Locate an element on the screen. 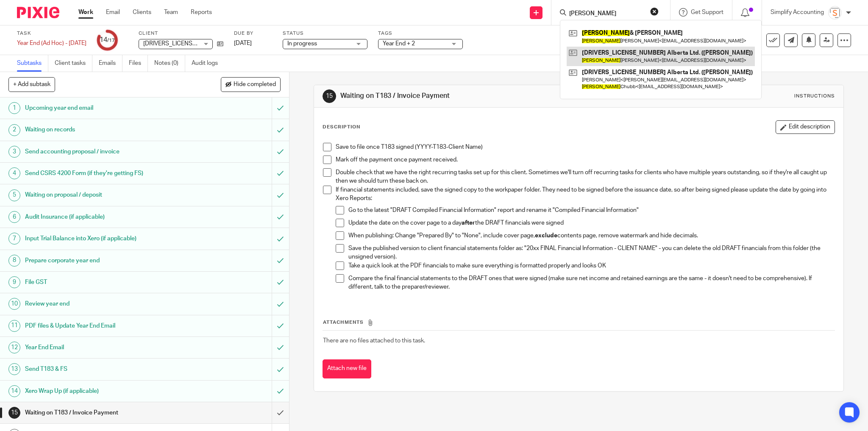  p: Take a quick look at the PDF financials to make sure everything is formatted properly and looks OK is located at coordinates (591, 266).